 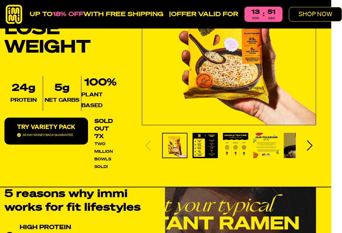 What do you see at coordinates (46, 127) in the screenshot?
I see `p: TRY VARIETY PACK` at bounding box center [46, 127].